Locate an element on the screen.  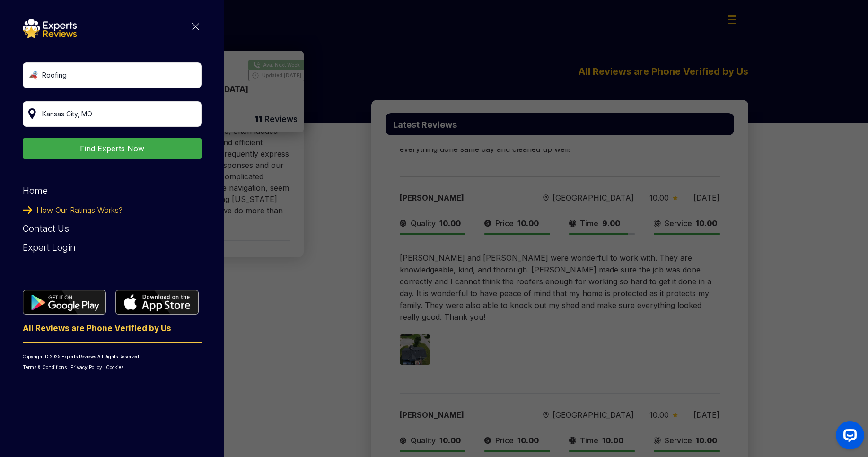
button: Find Experts Now is located at coordinates (112, 149).